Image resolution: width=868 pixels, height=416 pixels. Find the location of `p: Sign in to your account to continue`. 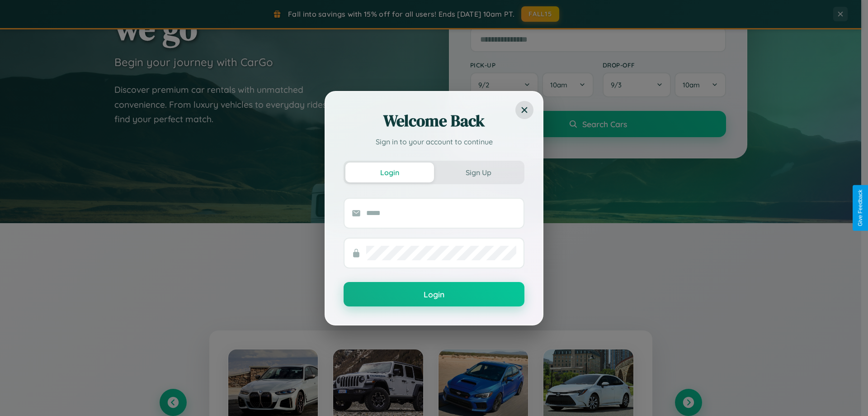

p: Sign in to your account to continue is located at coordinates (434, 142).